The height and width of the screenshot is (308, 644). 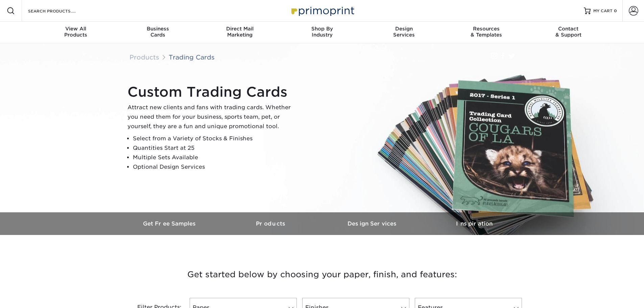 I want to click on a: Inspiration, so click(x=474, y=224).